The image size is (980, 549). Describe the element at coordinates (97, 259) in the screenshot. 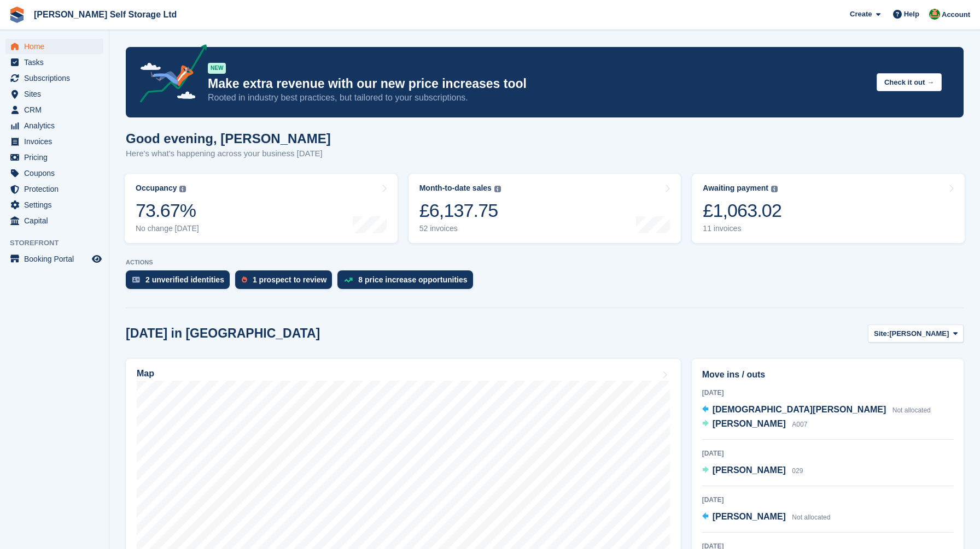

I see `a: Preview store` at that location.